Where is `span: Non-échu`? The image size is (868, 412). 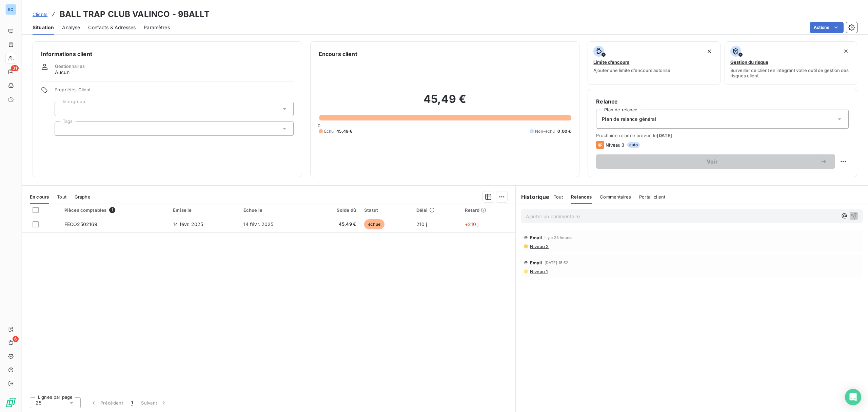 span: Non-échu is located at coordinates (545, 131).